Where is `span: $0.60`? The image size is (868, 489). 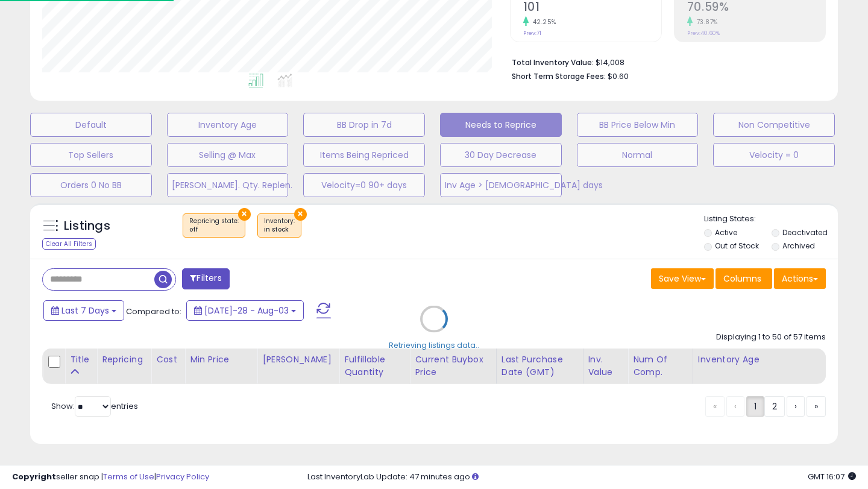
span: $0.60 is located at coordinates (618, 76).